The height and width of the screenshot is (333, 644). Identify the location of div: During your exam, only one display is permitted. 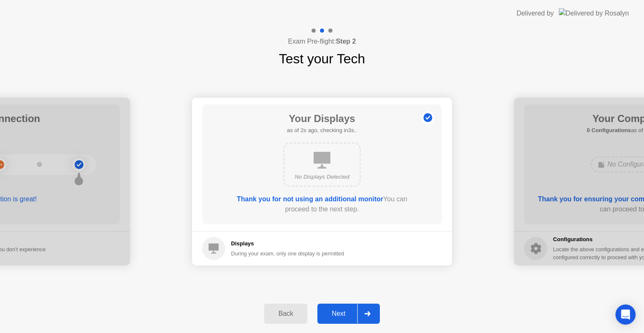
(288, 253).